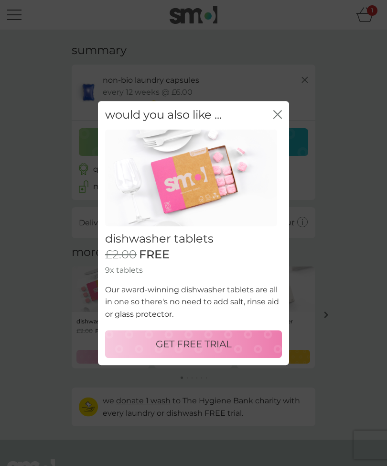 The width and height of the screenshot is (387, 466). What do you see at coordinates (164, 115) in the screenshot?
I see `h2: would you also like ...` at bounding box center [164, 115].